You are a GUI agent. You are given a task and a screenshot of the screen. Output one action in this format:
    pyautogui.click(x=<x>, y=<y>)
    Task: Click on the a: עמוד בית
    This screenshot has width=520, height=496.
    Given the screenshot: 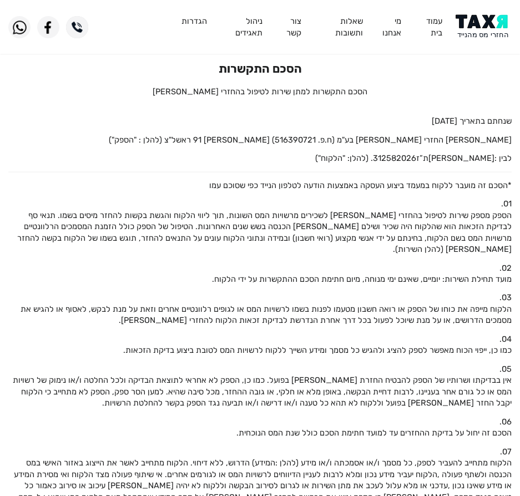 What is the action you would take?
    pyautogui.click(x=434, y=27)
    